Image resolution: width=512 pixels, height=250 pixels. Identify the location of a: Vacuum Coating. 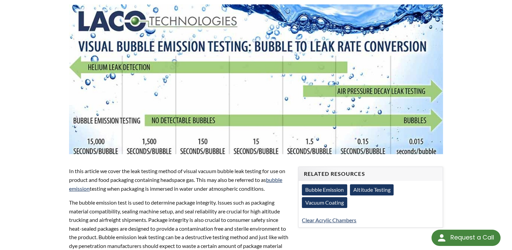
(325, 202).